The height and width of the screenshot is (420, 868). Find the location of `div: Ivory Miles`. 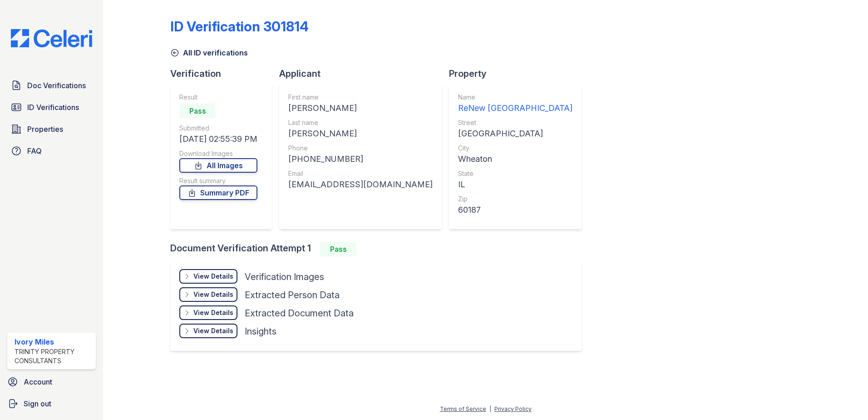

div: Ivory Miles is located at coordinates (53, 342).